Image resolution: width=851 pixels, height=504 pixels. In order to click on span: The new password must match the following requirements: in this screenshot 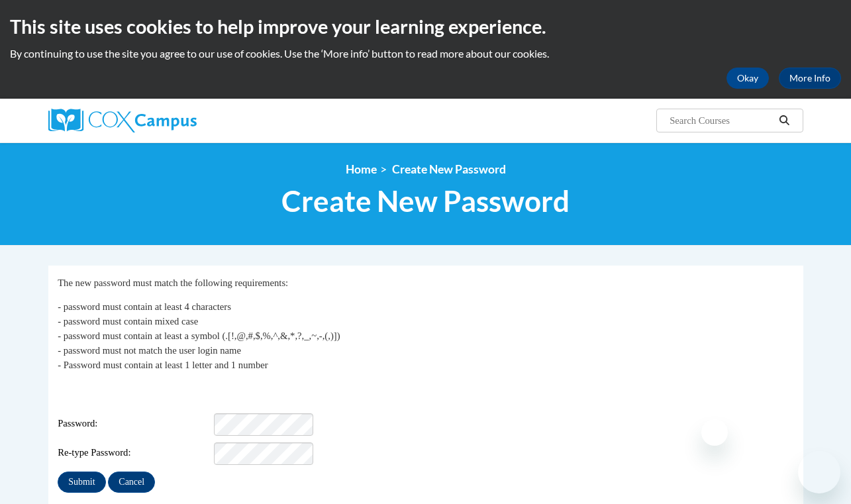, I will do `click(173, 283)`.